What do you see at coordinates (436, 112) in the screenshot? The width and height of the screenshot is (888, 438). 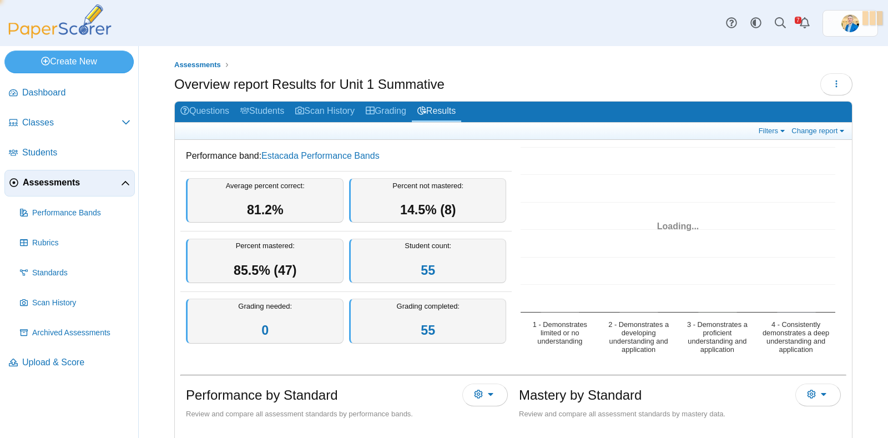 I see `a: Results` at bounding box center [436, 112].